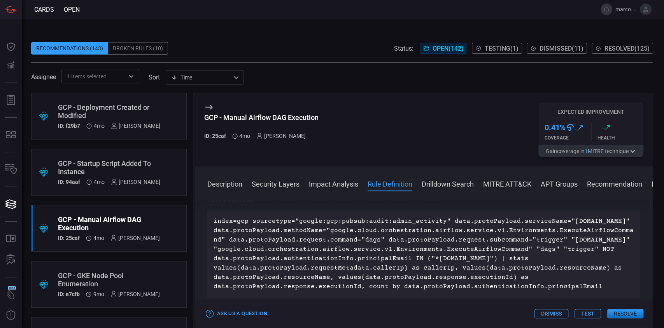  I want to click on button: APT Groups, so click(559, 183).